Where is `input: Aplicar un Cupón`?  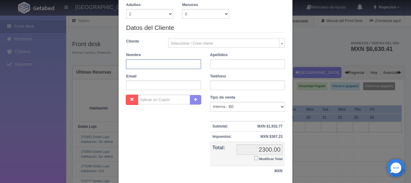
input: Aplicar un Cupón is located at coordinates (164, 99).